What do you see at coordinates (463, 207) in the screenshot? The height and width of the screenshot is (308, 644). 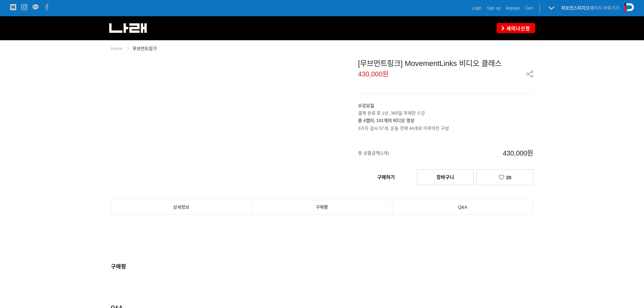 I see `a: Q&A` at bounding box center [463, 207].